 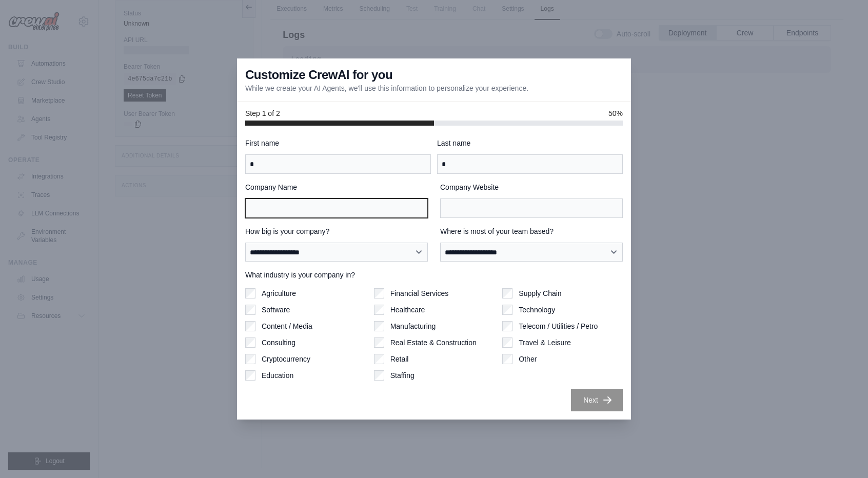 I want to click on label: Supply Chain, so click(x=540, y=293).